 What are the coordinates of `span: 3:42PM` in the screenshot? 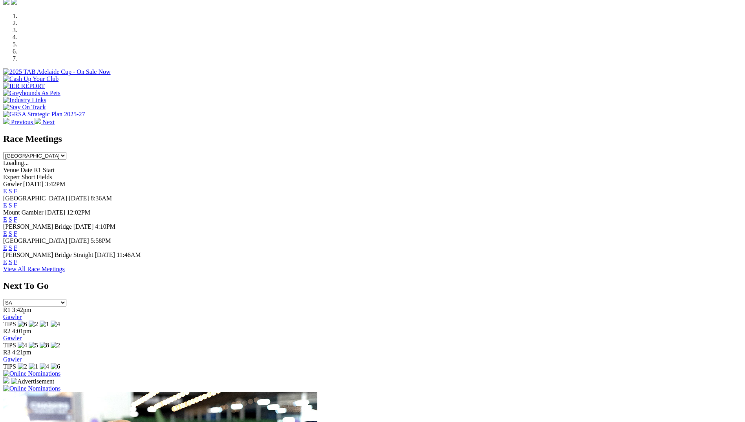 It's located at (55, 184).